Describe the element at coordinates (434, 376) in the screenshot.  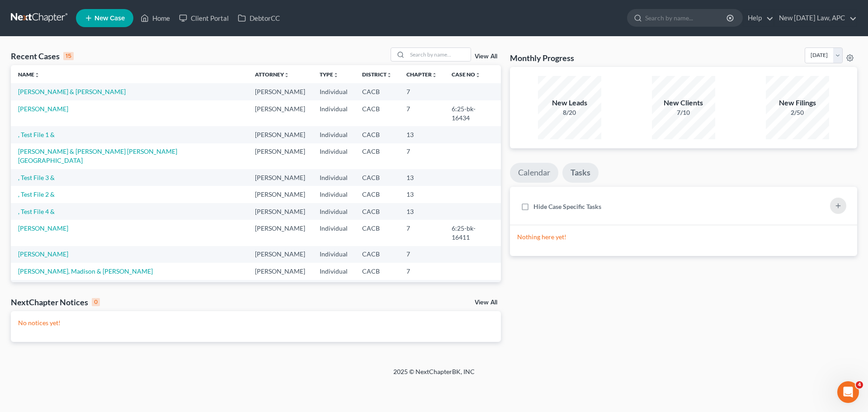
I see `div: 2025 © NextChapterBK, INC` at that location.